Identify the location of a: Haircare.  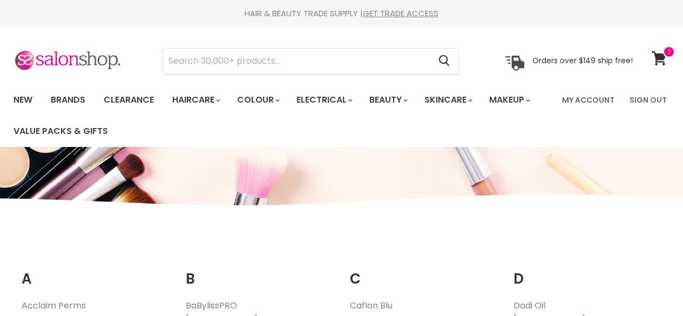
(195, 100).